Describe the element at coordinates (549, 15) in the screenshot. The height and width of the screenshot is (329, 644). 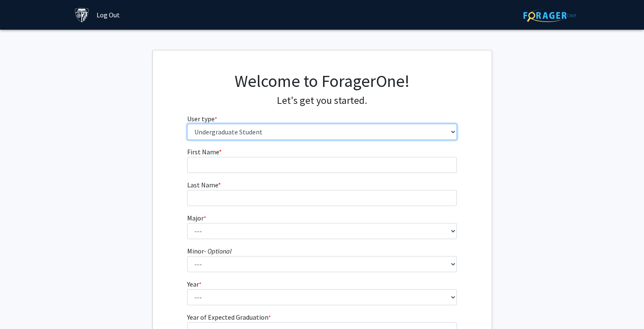
I see `img: ForagerOne Logo` at that location.